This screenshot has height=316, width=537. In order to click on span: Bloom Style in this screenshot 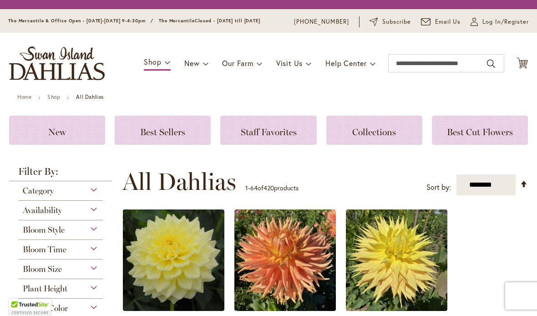, I will do `click(44, 230)`.